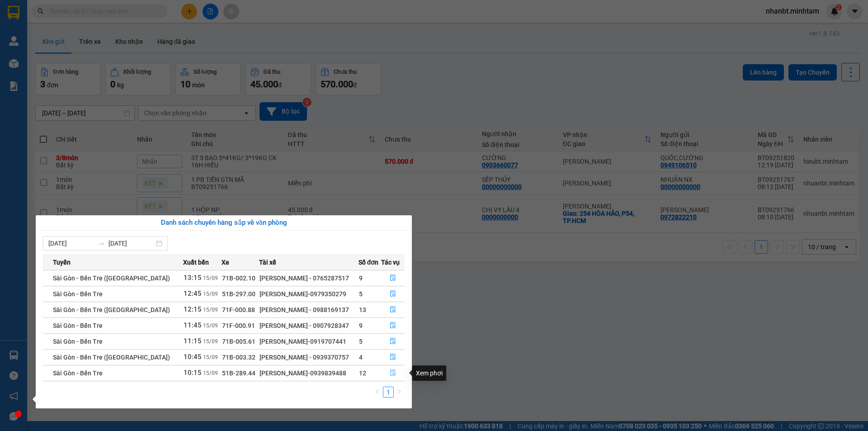 The image size is (868, 431). What do you see at coordinates (225, 262) in the screenshot?
I see `span: Xe` at bounding box center [225, 262].